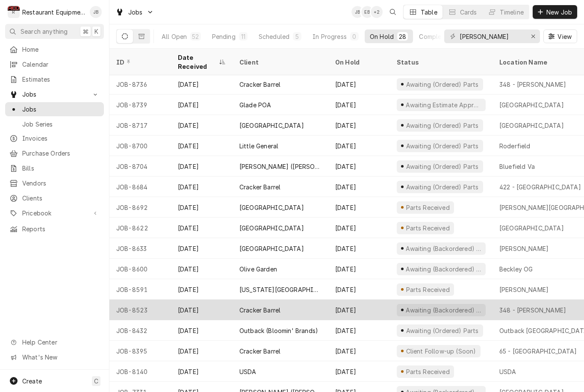  What do you see at coordinates (32, 381) in the screenshot?
I see `span: Create` at bounding box center [32, 381].